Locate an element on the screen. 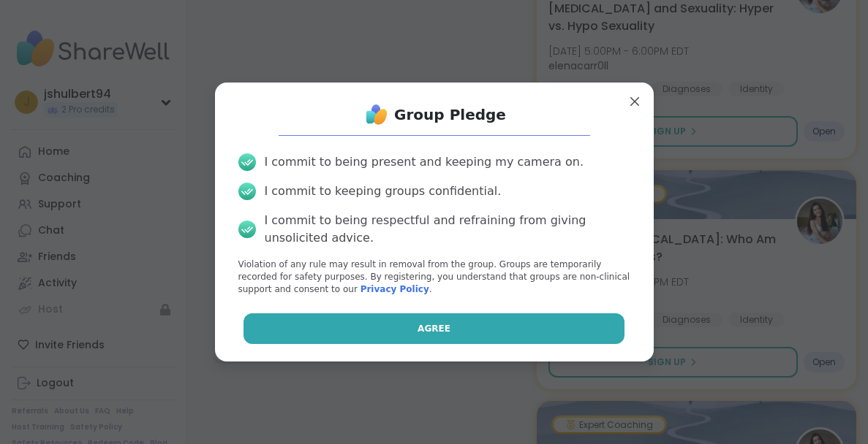 This screenshot has width=868, height=444. div: I commit to keeping groups confidential. is located at coordinates (383, 192).